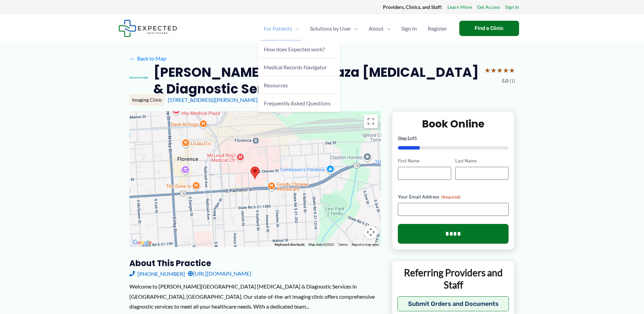 Image resolution: width=644 pixels, height=314 pixels. Describe the element at coordinates (295, 67) in the screenshot. I see `span: Medical Records Navigator` at that location.